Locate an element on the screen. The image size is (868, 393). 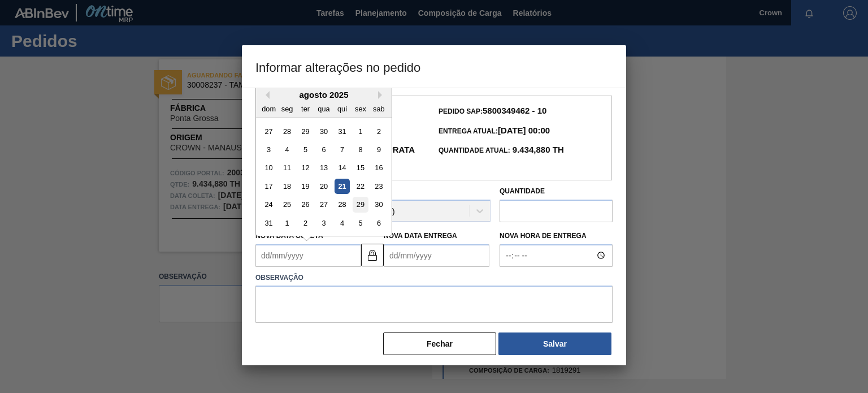
div: Choose terça-feira, 12 de agosto de 2025 is located at coordinates (305, 167).